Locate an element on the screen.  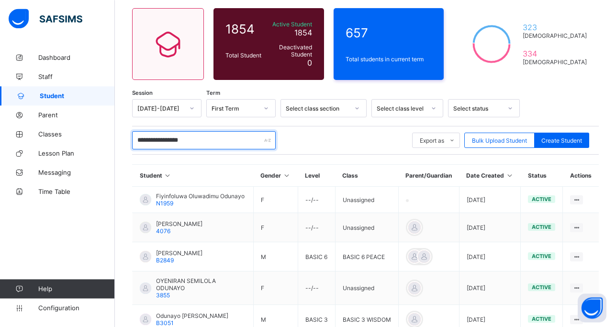
th: Date Created is located at coordinates (490, 176).